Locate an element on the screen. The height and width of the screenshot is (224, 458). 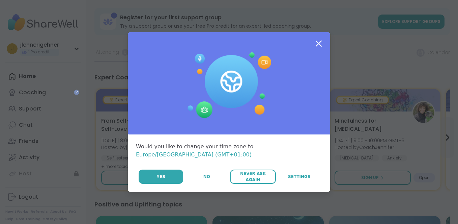
button: No is located at coordinates (206, 176).